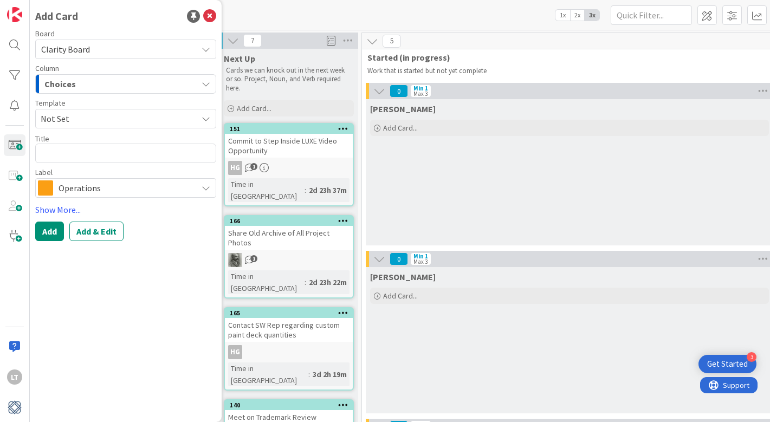  Describe the element at coordinates (66, 49) in the screenshot. I see `span: Clarity Board` at that location.